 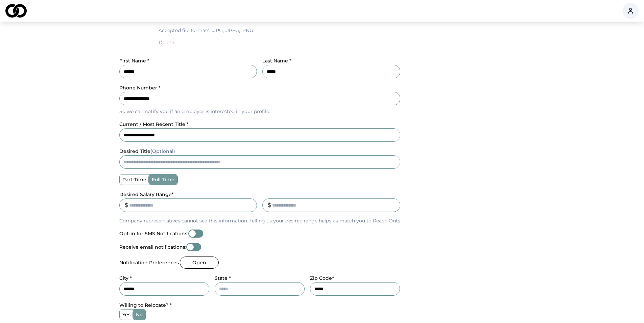 I want to click on label: Desired Salary Range *, so click(x=146, y=195).